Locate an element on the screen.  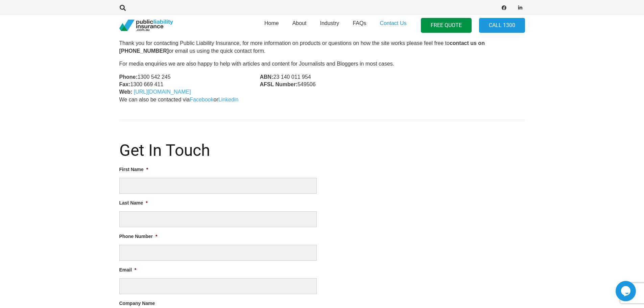
p: 1300 542 245 1300 669 411 is located at coordinates (182, 84).